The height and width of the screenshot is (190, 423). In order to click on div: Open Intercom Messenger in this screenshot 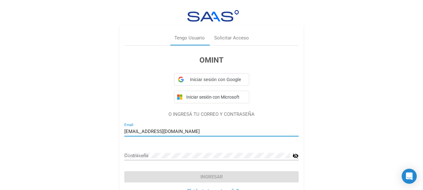, I will do `click(409, 176)`.